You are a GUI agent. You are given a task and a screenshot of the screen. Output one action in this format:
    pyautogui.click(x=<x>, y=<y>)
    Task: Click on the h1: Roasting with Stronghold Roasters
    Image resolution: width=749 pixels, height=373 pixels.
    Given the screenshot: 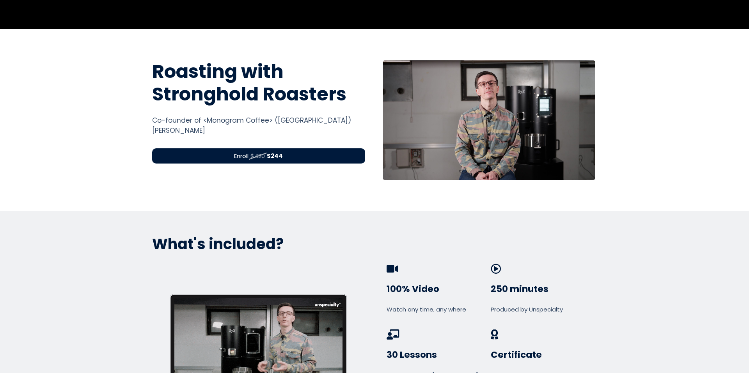 What is the action you would take?
    pyautogui.click(x=258, y=83)
    